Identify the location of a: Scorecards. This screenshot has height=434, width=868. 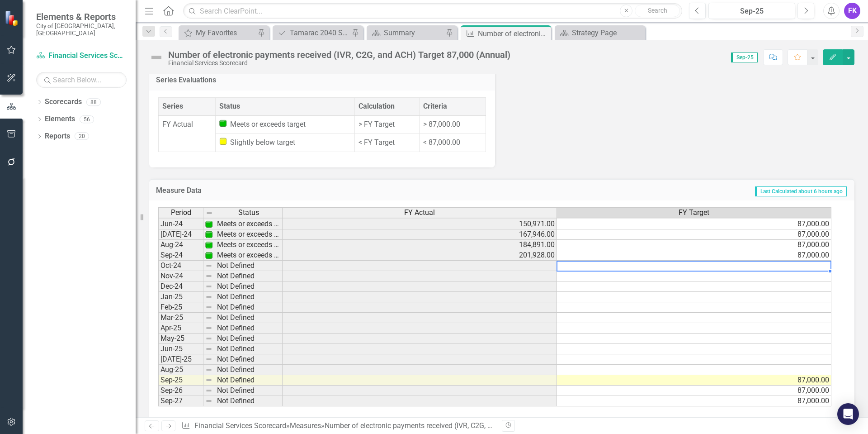
(64, 102).